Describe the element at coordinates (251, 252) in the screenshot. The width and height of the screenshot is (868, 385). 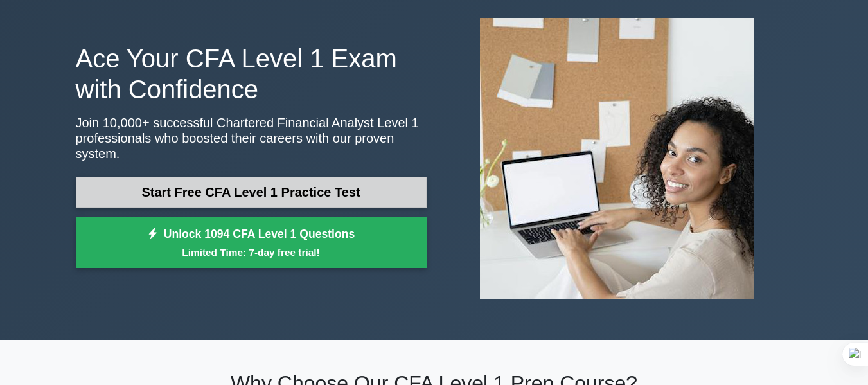
I see `small: Limited Time: 7-day free trial!` at that location.